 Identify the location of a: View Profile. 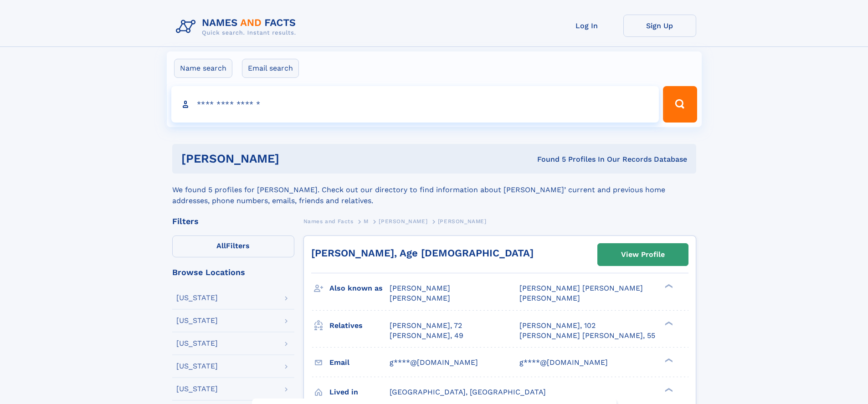
(643, 255).